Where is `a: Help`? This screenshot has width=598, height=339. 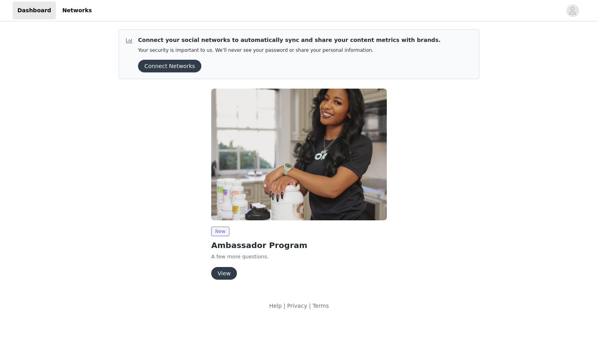
a: Help is located at coordinates (275, 305).